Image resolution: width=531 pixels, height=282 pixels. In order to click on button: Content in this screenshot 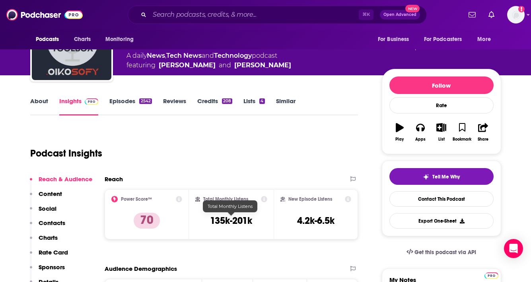, I will do `click(46, 197)`.